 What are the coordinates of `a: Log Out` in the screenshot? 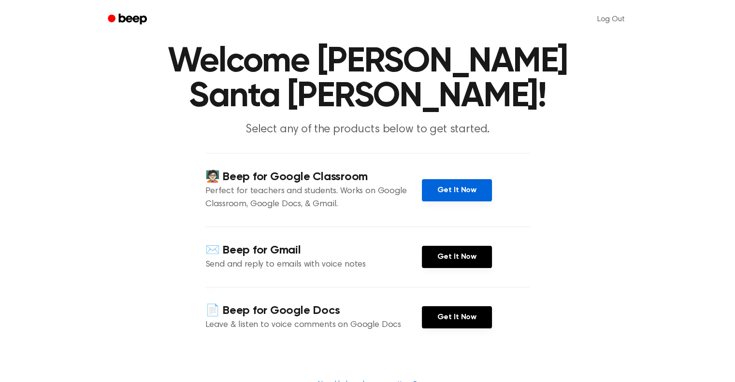 It's located at (611, 19).